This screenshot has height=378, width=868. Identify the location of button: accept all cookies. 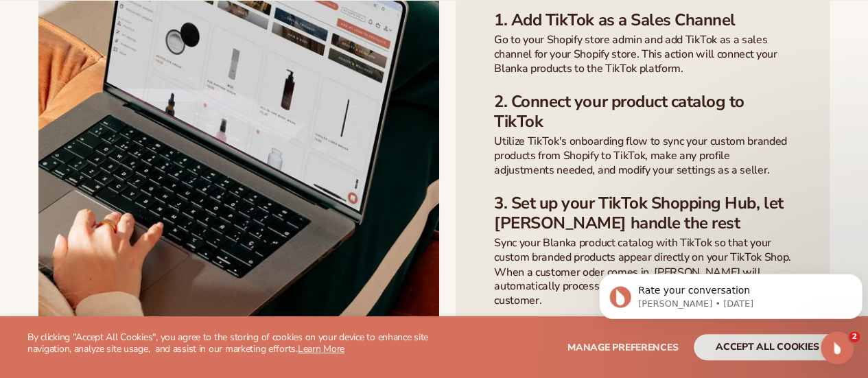
(767, 346).